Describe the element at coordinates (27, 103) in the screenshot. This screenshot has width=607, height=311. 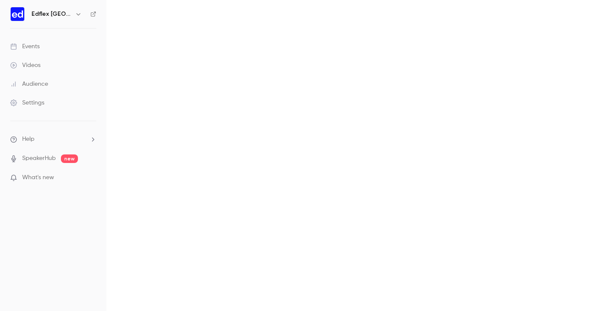
I see `div: Settings` at that location.